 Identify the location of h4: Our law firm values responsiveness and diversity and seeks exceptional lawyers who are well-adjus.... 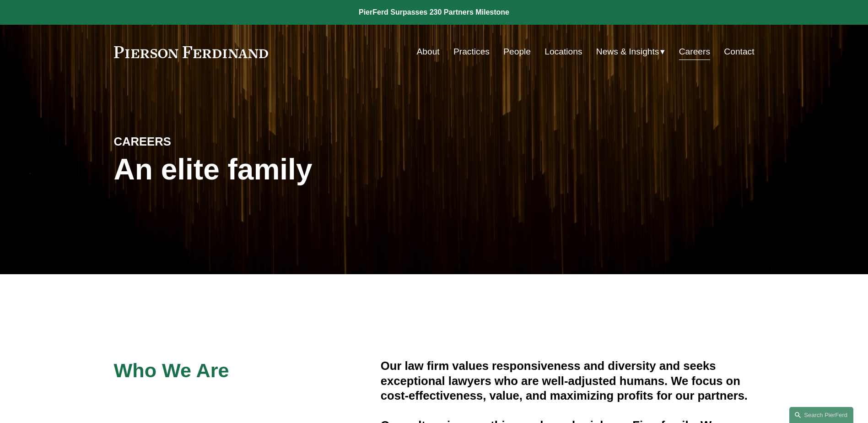
(568, 380).